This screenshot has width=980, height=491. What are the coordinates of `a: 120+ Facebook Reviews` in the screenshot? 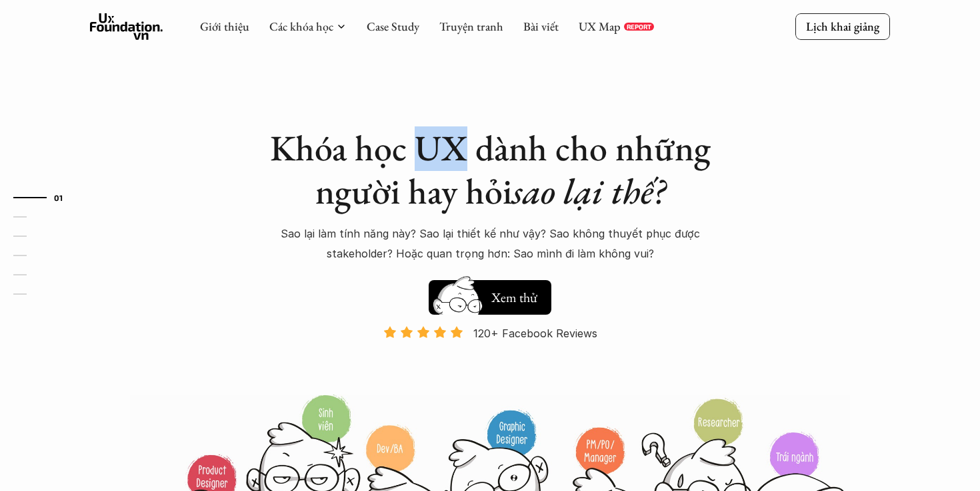 It's located at (490, 359).